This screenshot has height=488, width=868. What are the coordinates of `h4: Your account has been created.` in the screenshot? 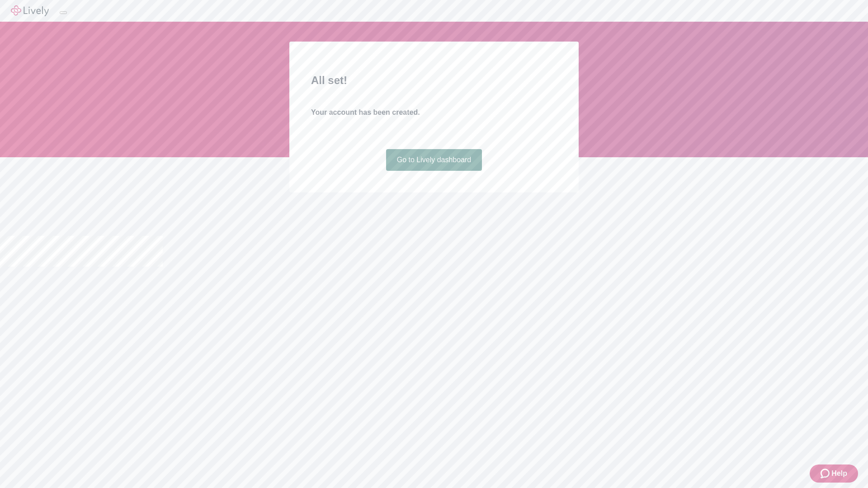 It's located at (434, 113).